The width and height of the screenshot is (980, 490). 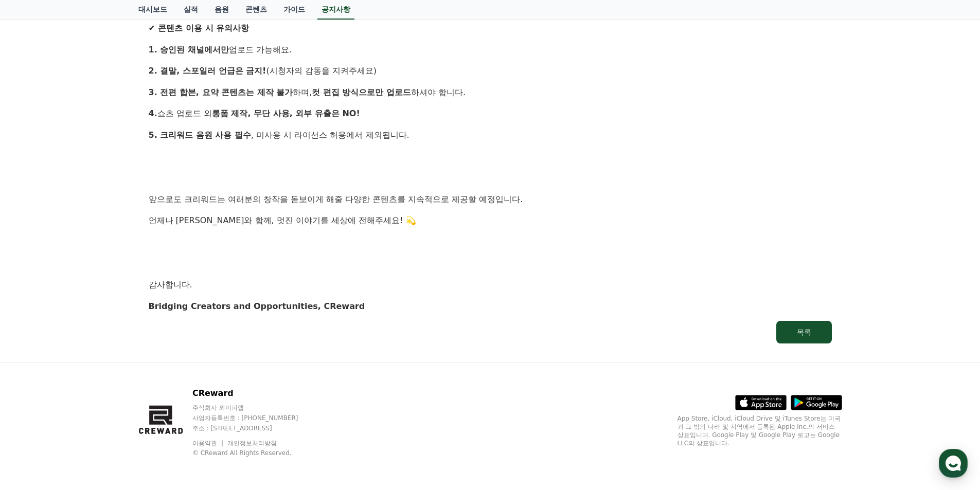 What do you see at coordinates (490, 92) in the screenshot?
I see `p: 하며, 하셔야 합니다.` at bounding box center [490, 92].